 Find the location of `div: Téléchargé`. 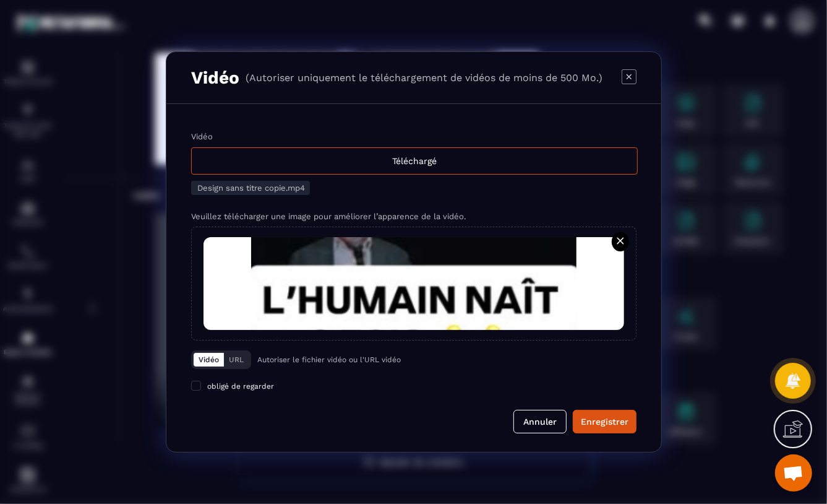

div: Téléchargé is located at coordinates (415, 161).